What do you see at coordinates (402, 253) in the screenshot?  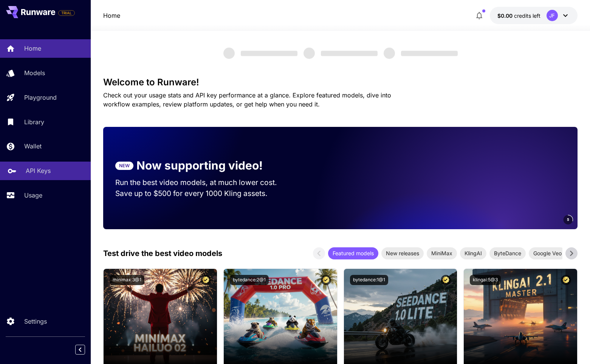 I see `span: New releases` at bounding box center [402, 253].